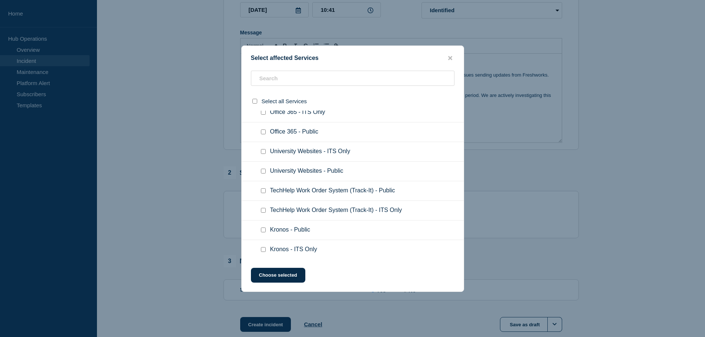 The height and width of the screenshot is (337, 705). I want to click on span: University Websites - ITS Only, so click(310, 152).